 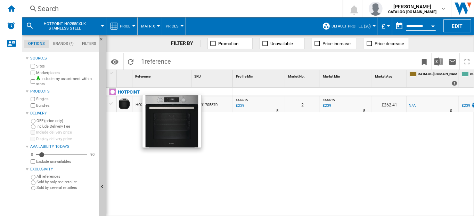 What do you see at coordinates (174, 26) in the screenshot?
I see `button: Prices` at bounding box center [174, 26].